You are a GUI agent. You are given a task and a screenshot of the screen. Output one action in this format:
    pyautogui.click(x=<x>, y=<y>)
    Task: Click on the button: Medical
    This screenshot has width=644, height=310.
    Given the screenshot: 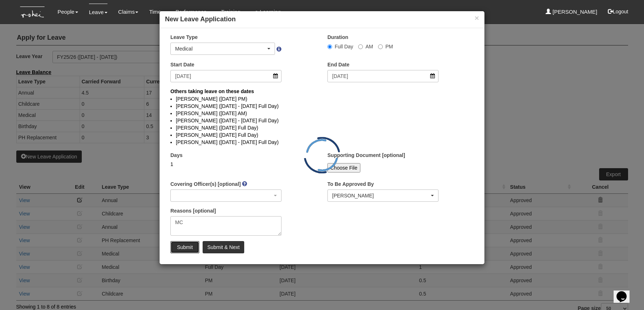 What is the action you would take?
    pyautogui.click(x=222, y=49)
    